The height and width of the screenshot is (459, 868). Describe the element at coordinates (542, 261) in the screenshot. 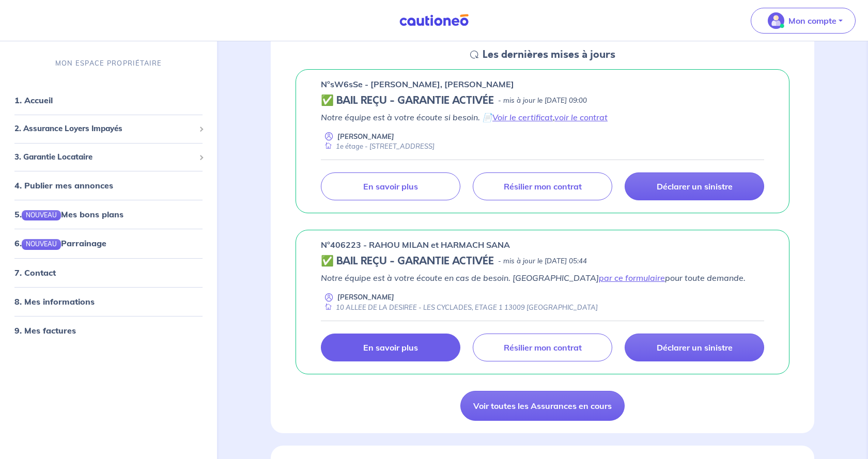

I see `div: state: CONTRACT-VALIDATED, Context: ,MAYBE-CERTIFICATE,,LESSOR-DOCUMENTS,IS-ODEALIM` at that location.